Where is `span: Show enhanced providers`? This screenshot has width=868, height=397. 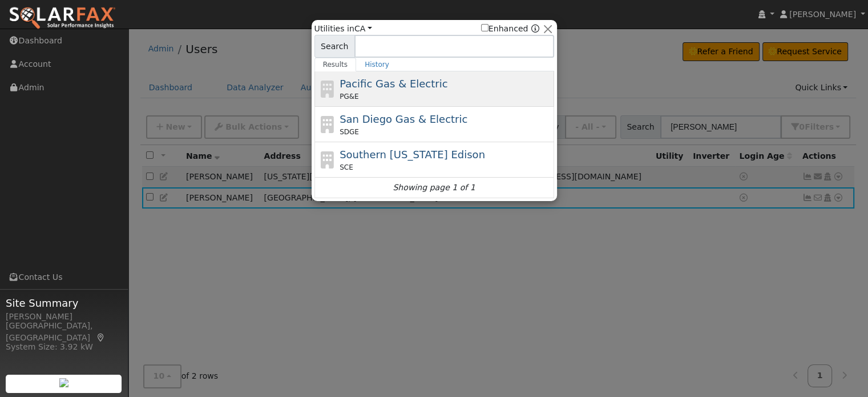
span: Show enhanced providers is located at coordinates (510, 29).